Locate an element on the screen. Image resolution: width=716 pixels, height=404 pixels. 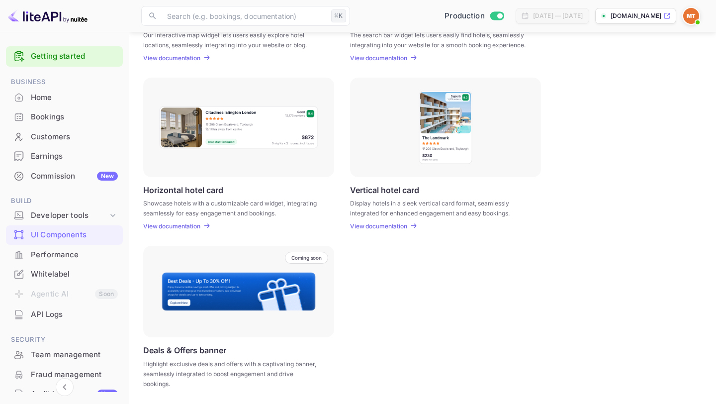
p: Highlight exclusive deals and offers with a captivating banner, seamlessly integrated to boost en... is located at coordinates (232, 374).